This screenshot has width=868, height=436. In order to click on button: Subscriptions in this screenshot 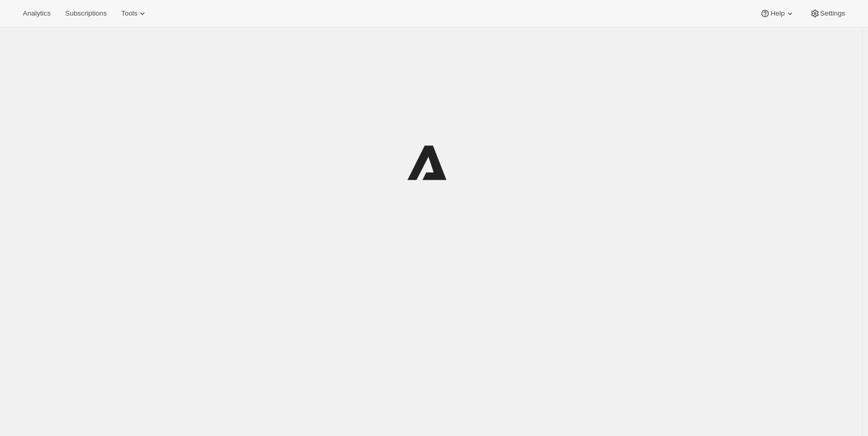, I will do `click(86, 14)`.